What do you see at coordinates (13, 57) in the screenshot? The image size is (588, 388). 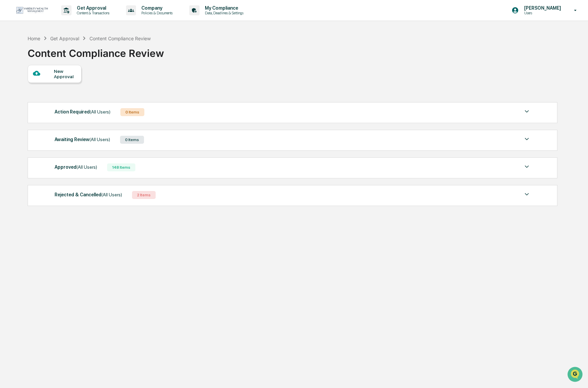 I see `img: 1746055101610-c473b297-6a78-478c-a979-82029cc54cd1` at bounding box center [13, 57].